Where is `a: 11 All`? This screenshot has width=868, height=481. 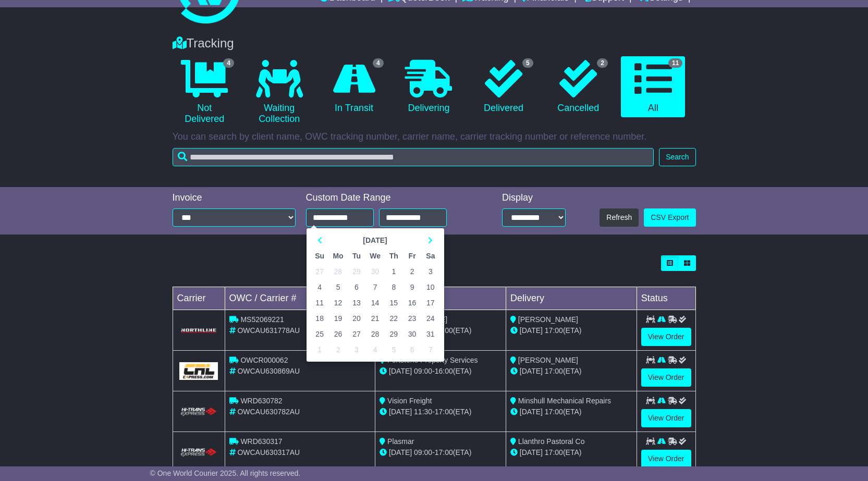 a: 11 All is located at coordinates (653, 87).